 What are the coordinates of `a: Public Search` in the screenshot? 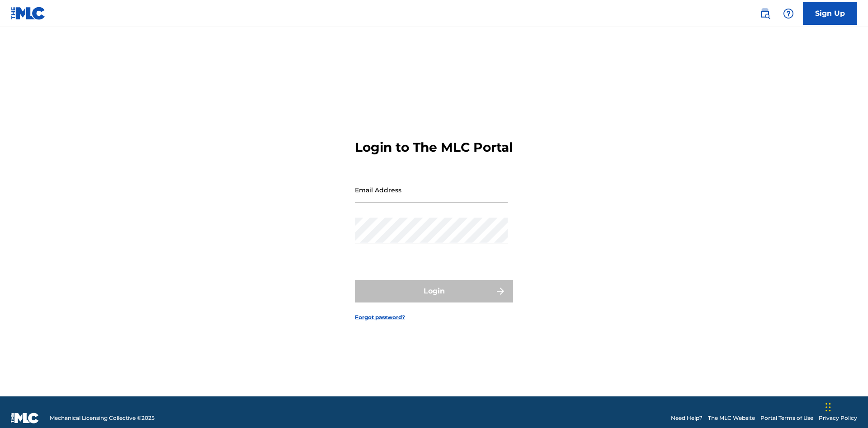 It's located at (765, 13).